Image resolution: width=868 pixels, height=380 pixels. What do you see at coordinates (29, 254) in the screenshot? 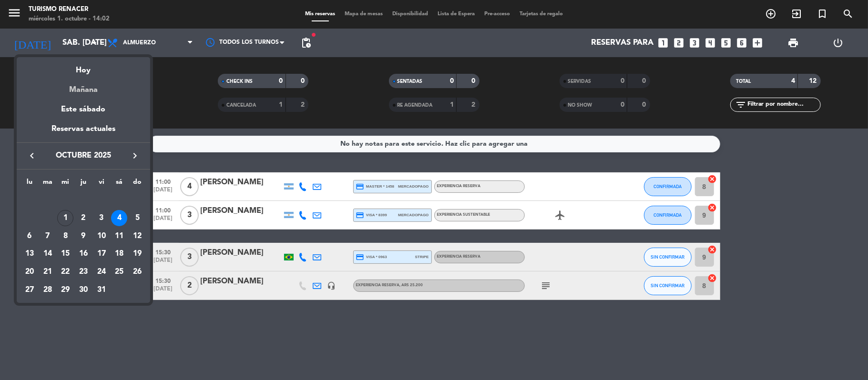
I see `td: 13 de octubre de 2025` at bounding box center [29, 254].